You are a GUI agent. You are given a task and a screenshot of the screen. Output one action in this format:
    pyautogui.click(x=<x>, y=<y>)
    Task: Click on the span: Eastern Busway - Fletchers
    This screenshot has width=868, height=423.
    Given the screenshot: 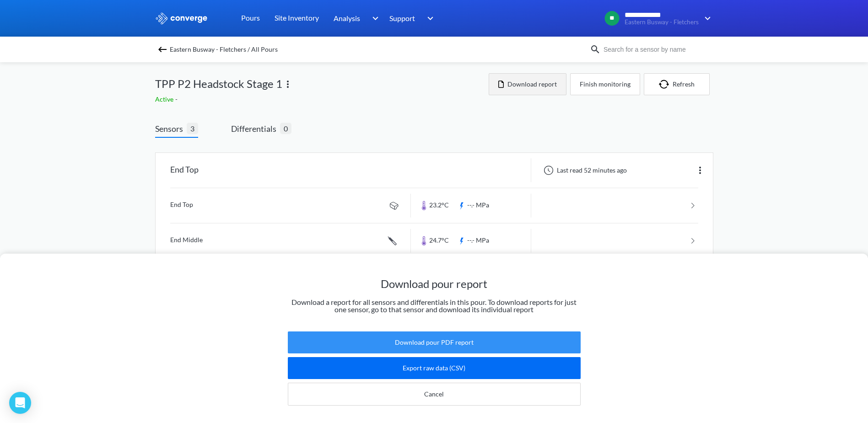 What is the action you would take?
    pyautogui.click(x=662, y=22)
    